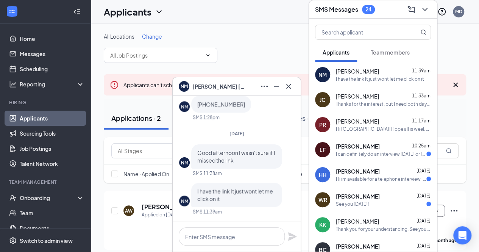 Image resolution: width=479 pixels, height=252 pixels. Describe the element at coordinates (323, 200) in the screenshot. I see `div: WR` at that location.